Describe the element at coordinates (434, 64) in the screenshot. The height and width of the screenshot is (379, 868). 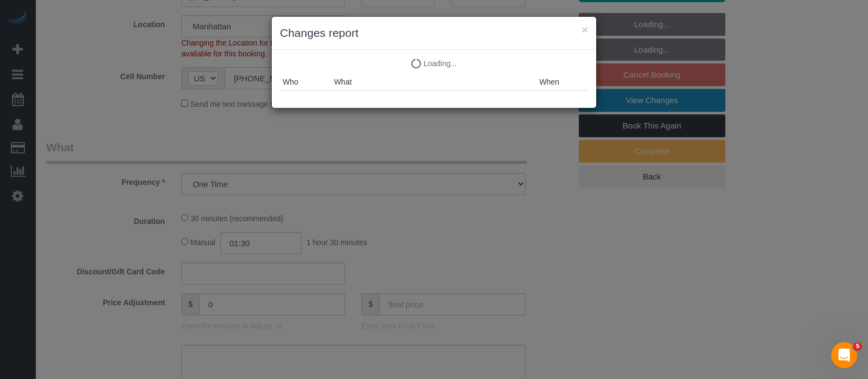
I see `p: Loading...` at that location.